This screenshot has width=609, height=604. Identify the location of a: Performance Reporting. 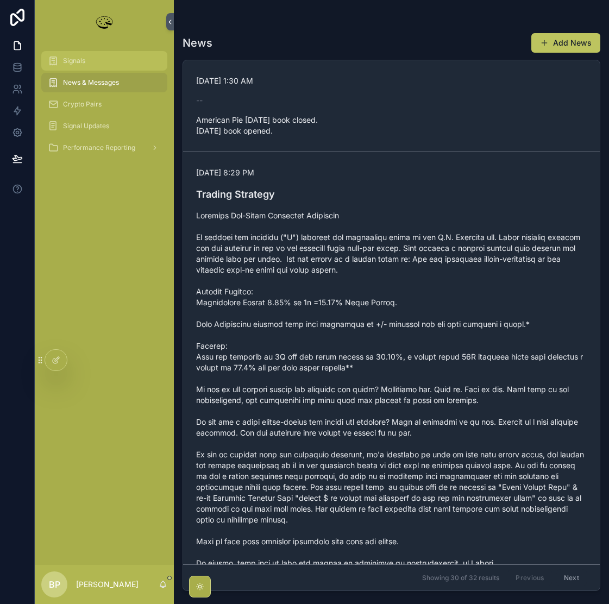
(104, 148).